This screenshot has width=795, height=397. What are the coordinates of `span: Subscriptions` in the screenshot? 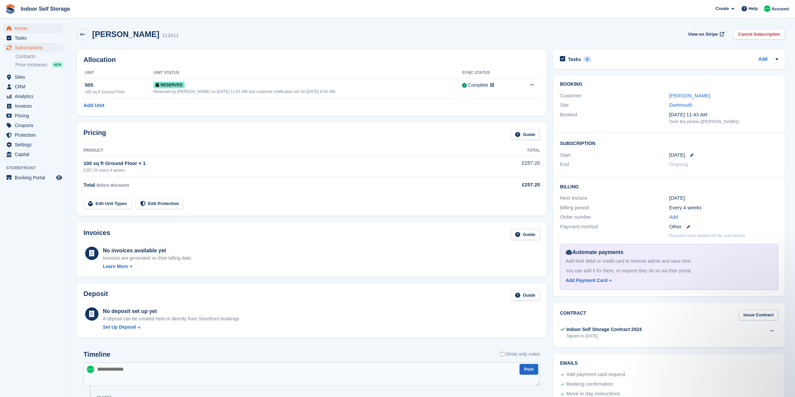 It's located at (35, 48).